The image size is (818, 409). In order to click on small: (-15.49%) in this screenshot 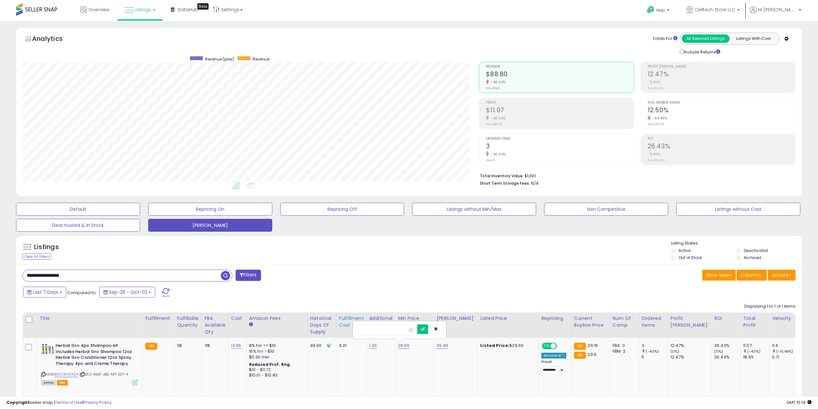, I will do `click(785, 351)`.